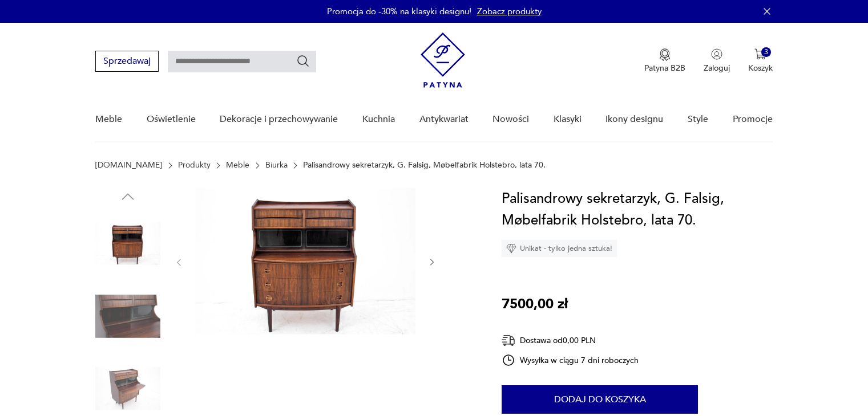  I want to click on div: Wysyłka w ciągu 7 dni roboczych, so click(570, 360).